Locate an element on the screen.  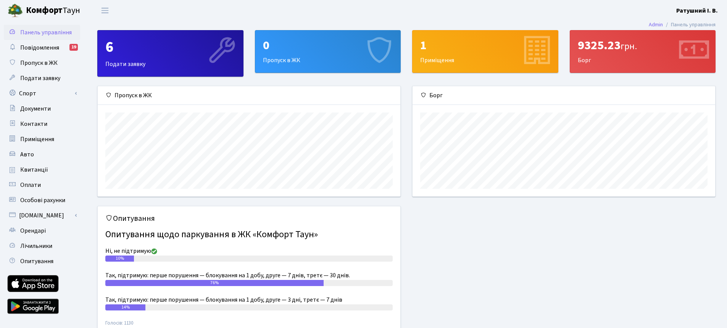
a: 1Приміщення is located at coordinates (485, 51).